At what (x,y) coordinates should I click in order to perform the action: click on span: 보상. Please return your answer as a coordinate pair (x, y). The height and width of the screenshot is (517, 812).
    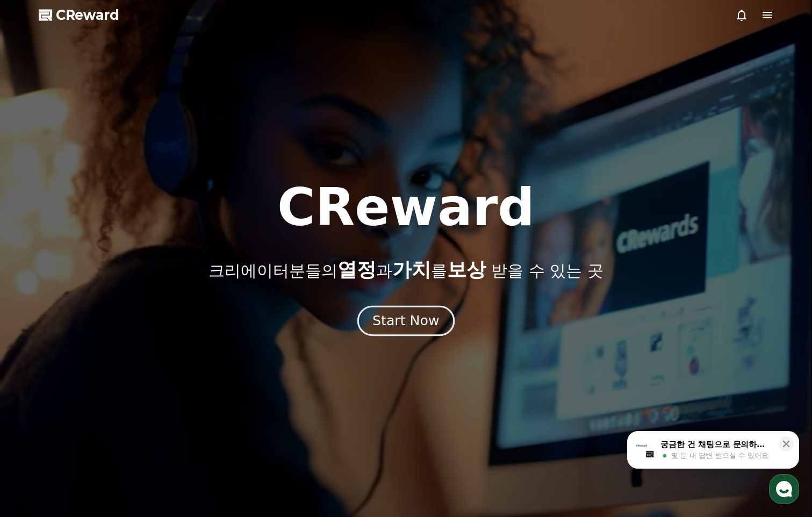
    Looking at the image, I should click on (467, 269).